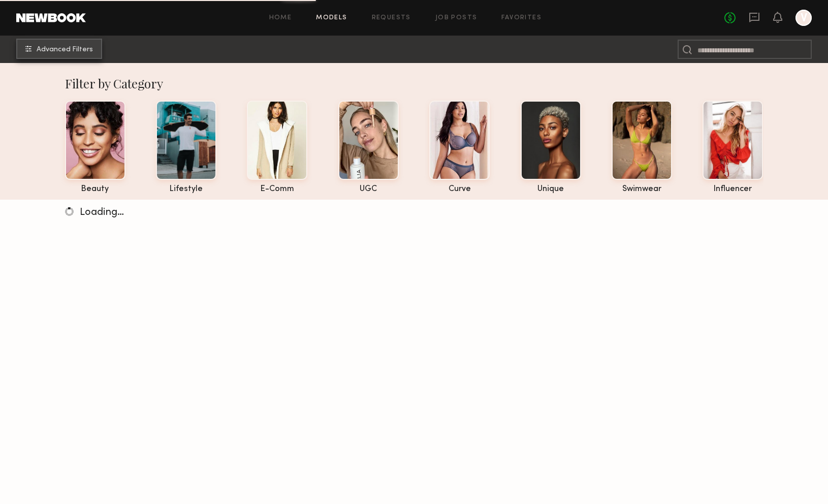  What do you see at coordinates (65, 50) in the screenshot?
I see `span: Advanced Filters` at bounding box center [65, 50].